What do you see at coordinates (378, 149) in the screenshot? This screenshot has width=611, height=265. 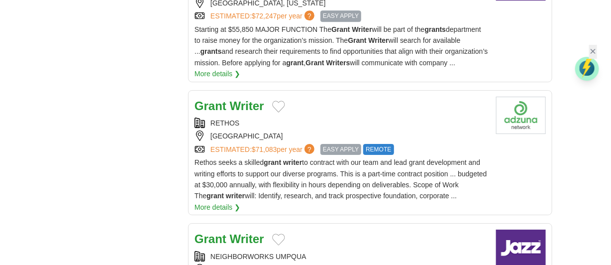 I see `span: REMOTE` at bounding box center [378, 149].